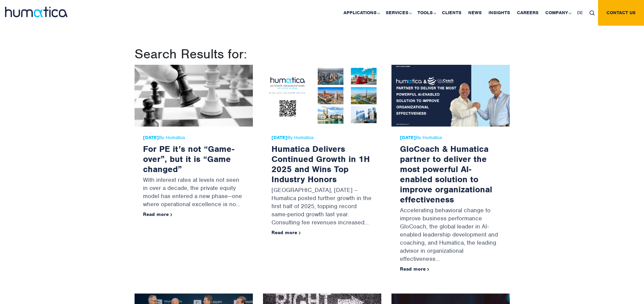 The image size is (644, 304). Describe the element at coordinates (189, 159) in the screenshot. I see `a: For PE it’s not “Game-over”, but it is “Game changed”` at that location.